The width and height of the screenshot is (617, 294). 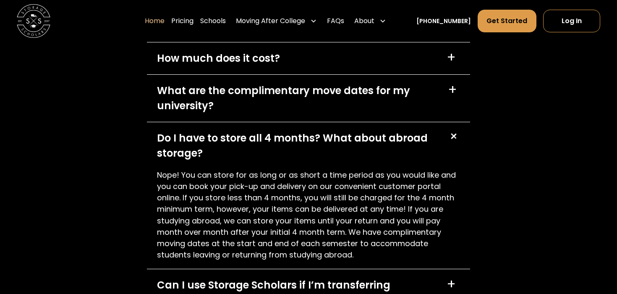 I want to click on a: FAQs, so click(x=335, y=21).